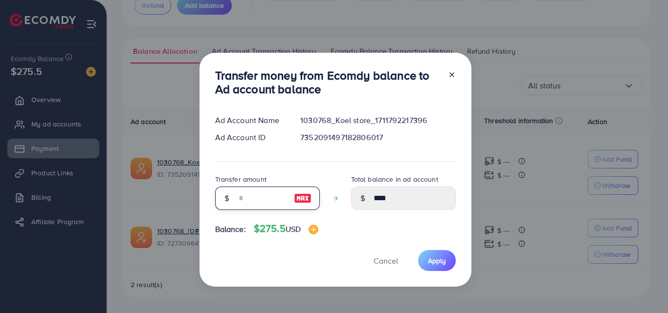  I want to click on h3: Transfer money from Ecomdy balance to Ad account balance, so click(328, 83).